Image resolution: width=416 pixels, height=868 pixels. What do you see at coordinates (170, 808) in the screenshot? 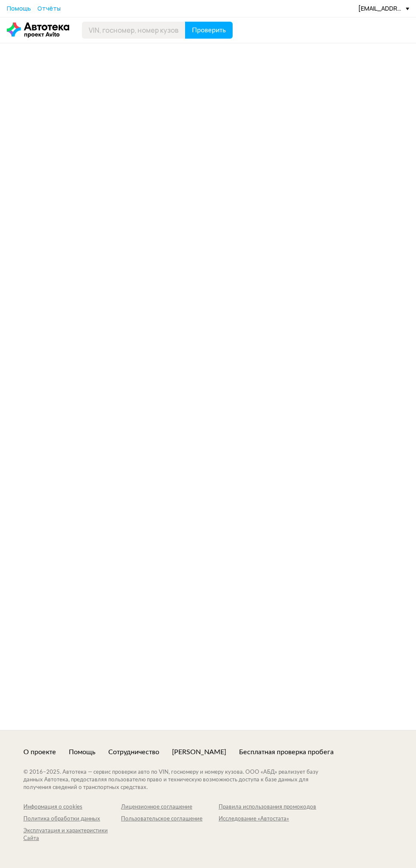
I see `a: Лицензионное соглашение` at bounding box center [170, 808].